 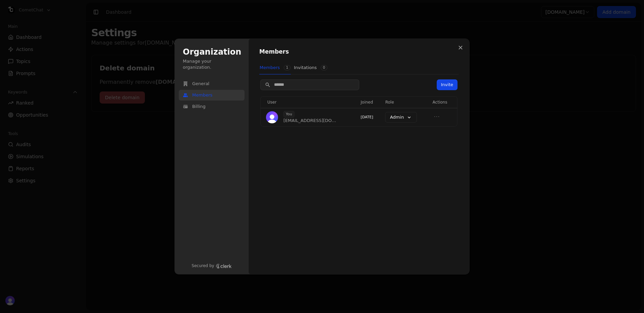 I want to click on span: Members, so click(x=202, y=95).